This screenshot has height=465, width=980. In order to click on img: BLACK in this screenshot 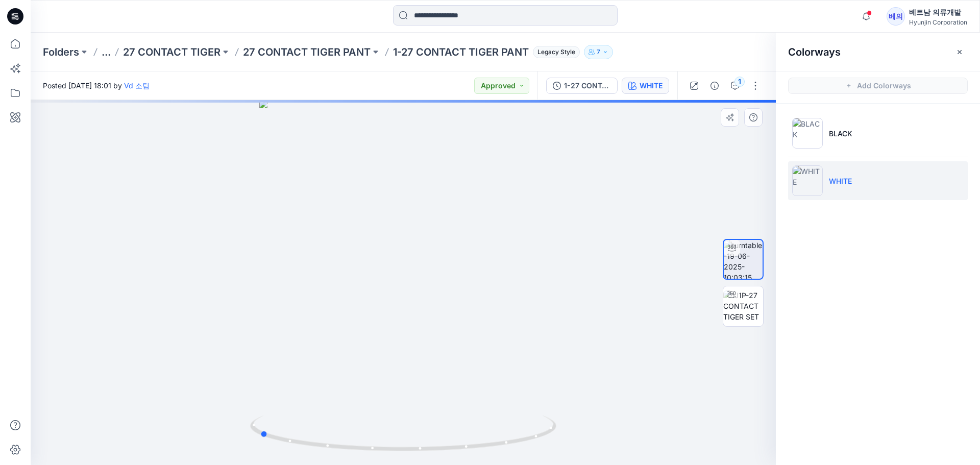, I will do `click(807, 134)`.